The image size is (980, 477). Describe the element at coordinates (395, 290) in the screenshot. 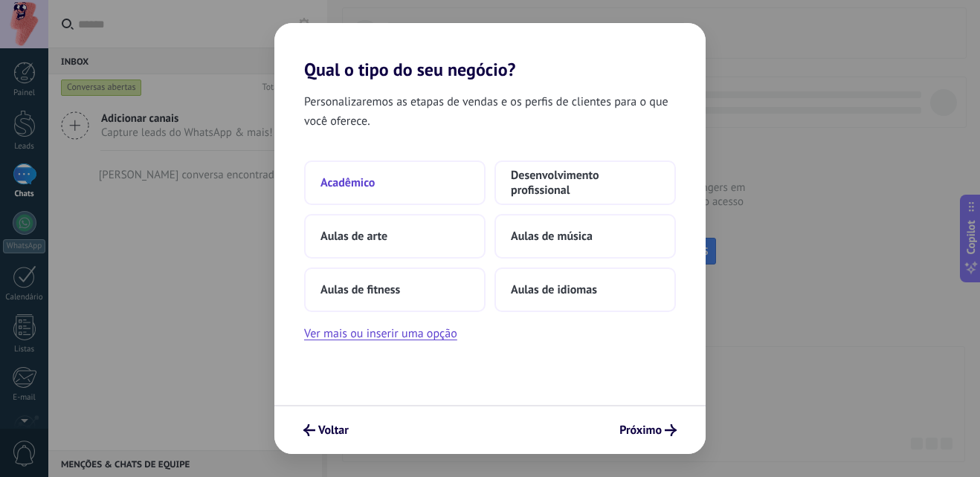

I see `button: Aulas de fitness` at that location.